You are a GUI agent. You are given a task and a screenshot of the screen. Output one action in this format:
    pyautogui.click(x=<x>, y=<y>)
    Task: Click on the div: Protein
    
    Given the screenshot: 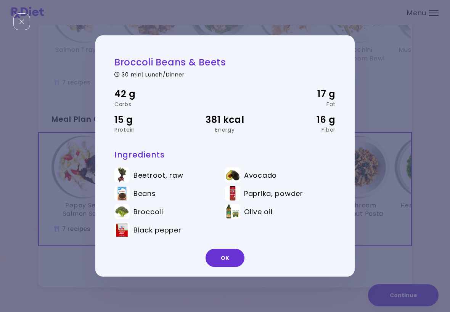 What is the action you would take?
    pyautogui.click(x=151, y=130)
    